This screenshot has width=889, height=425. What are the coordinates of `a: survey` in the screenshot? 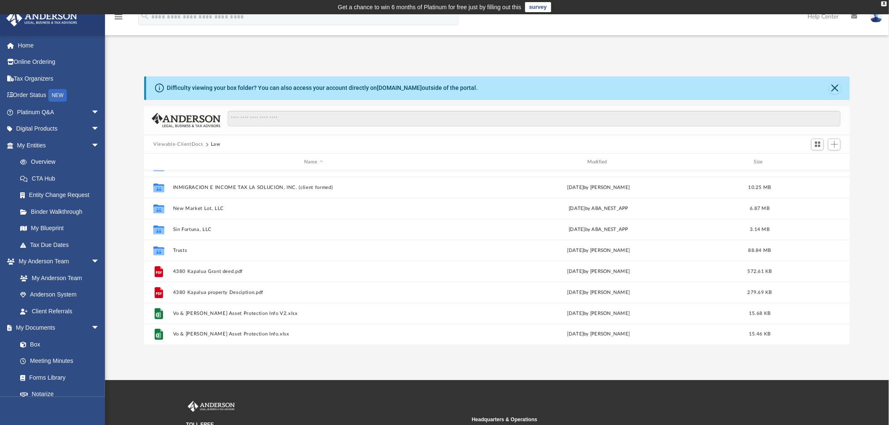 It's located at (538, 7).